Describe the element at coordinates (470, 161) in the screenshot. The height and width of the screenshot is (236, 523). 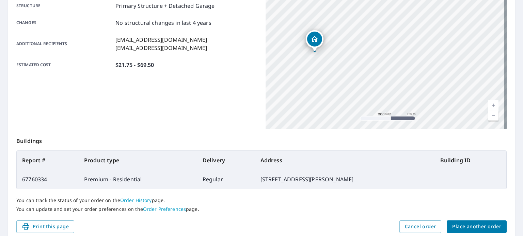
I see `th: Building ID` at that location.